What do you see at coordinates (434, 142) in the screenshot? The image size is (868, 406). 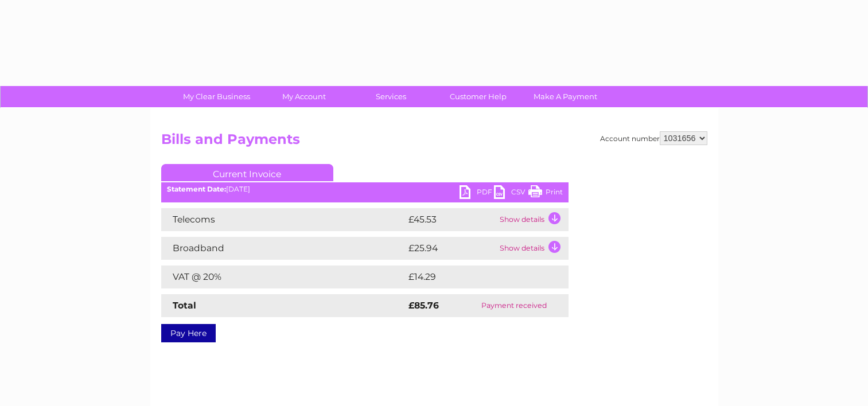 I see `h2: Bills and Payments` at bounding box center [434, 142].